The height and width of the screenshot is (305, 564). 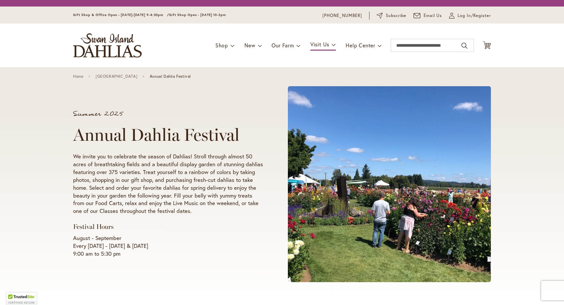 What do you see at coordinates (282, 45) in the screenshot?
I see `span: Our Farm` at bounding box center [282, 45].